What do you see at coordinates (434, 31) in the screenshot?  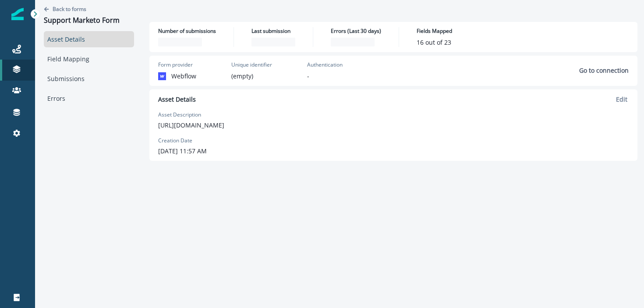 I see `p: Fields Mapped` at bounding box center [434, 31].